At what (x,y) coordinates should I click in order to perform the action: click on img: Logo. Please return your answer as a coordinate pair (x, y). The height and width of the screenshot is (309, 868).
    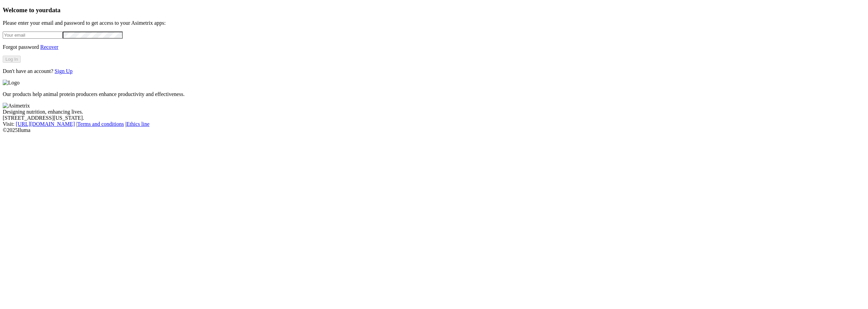
    Looking at the image, I should click on (11, 82).